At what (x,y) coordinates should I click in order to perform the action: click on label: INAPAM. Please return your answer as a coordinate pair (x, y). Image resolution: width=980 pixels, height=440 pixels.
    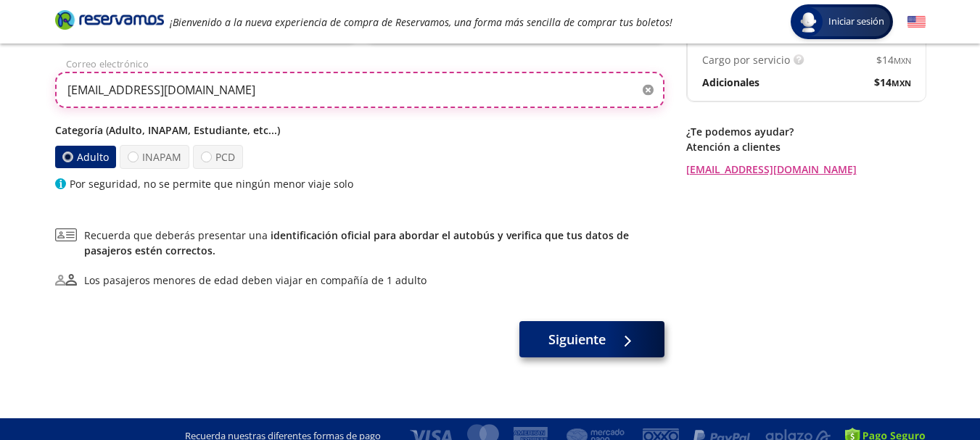
    Looking at the image, I should click on (154, 156).